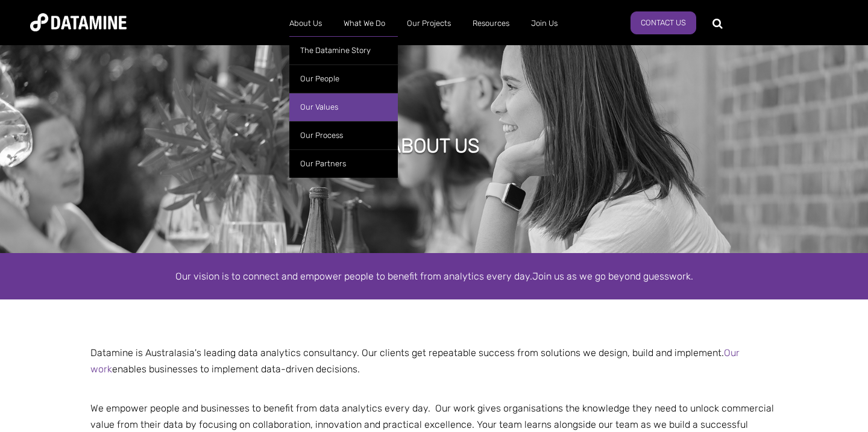 This screenshot has width=868, height=432. Describe the element at coordinates (306, 24) in the screenshot. I see `a: About Us` at that location.